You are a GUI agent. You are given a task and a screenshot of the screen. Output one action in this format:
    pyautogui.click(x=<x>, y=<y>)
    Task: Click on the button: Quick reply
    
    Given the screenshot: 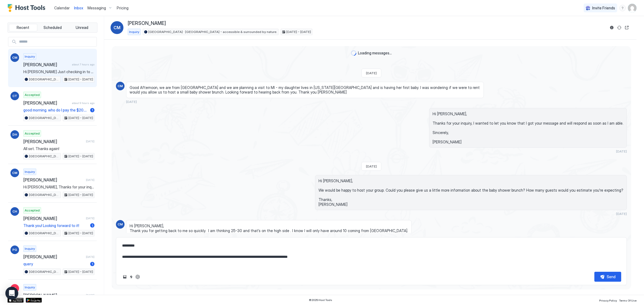 What is the action you would take?
    pyautogui.click(x=131, y=277)
    